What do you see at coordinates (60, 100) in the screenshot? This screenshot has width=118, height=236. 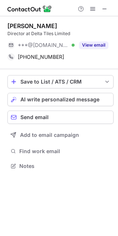 I see `span: AI write personalized message` at bounding box center [60, 100].